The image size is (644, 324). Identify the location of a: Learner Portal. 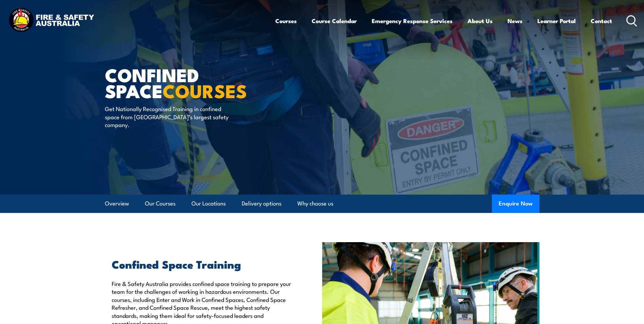
(557, 21).